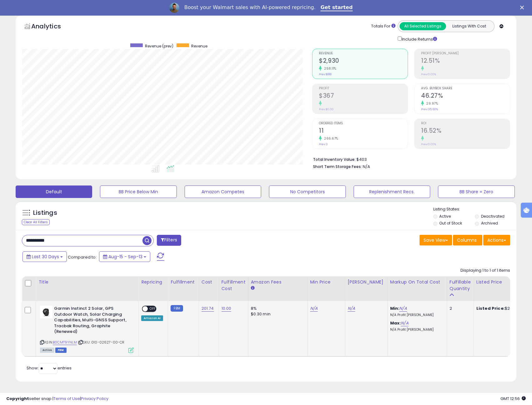 This screenshot has height=405, width=532. I want to click on label: Out of Stock, so click(451, 223).